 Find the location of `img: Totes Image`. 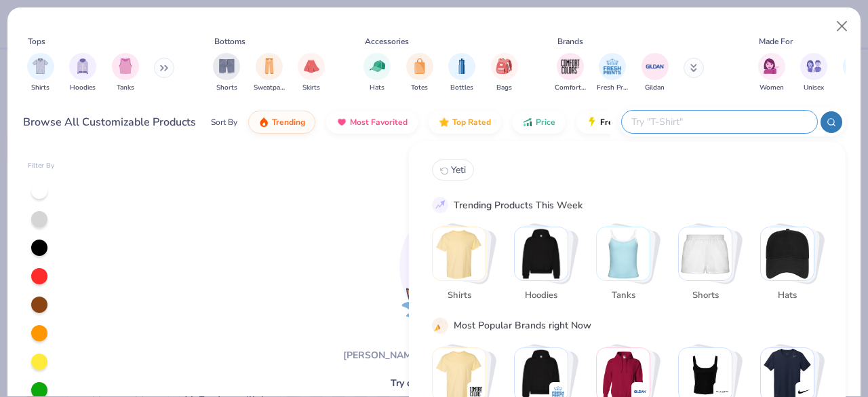

img: Totes Image is located at coordinates (420, 66).